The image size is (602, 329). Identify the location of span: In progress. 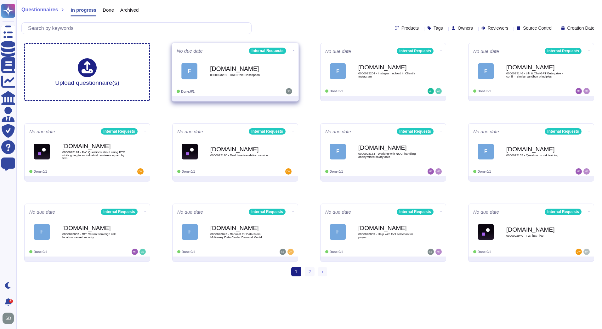
(83, 10).